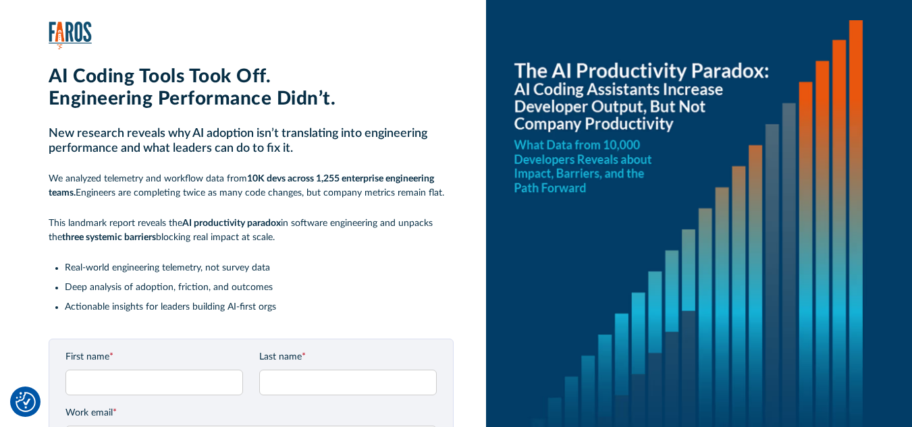 This screenshot has height=427, width=912. What do you see at coordinates (251, 186) in the screenshot?
I see `p: We analyzed telemetry and workflow data from Engineers are completing twice as many code changes,...` at bounding box center [251, 186].